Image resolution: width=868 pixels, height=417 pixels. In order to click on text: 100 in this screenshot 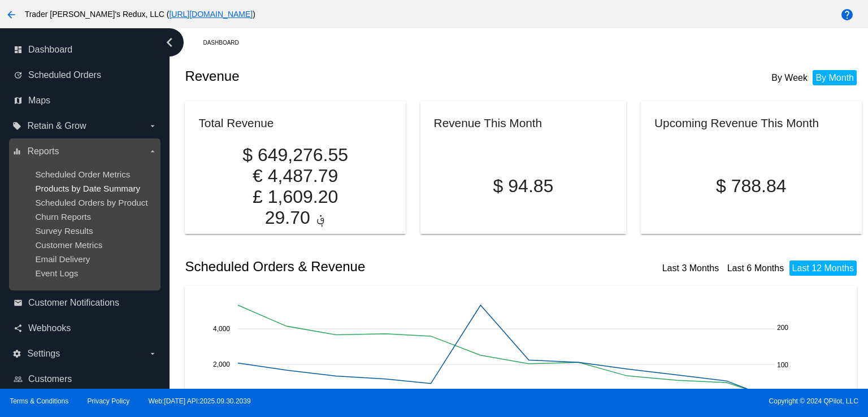, I will do `click(783, 365)`.